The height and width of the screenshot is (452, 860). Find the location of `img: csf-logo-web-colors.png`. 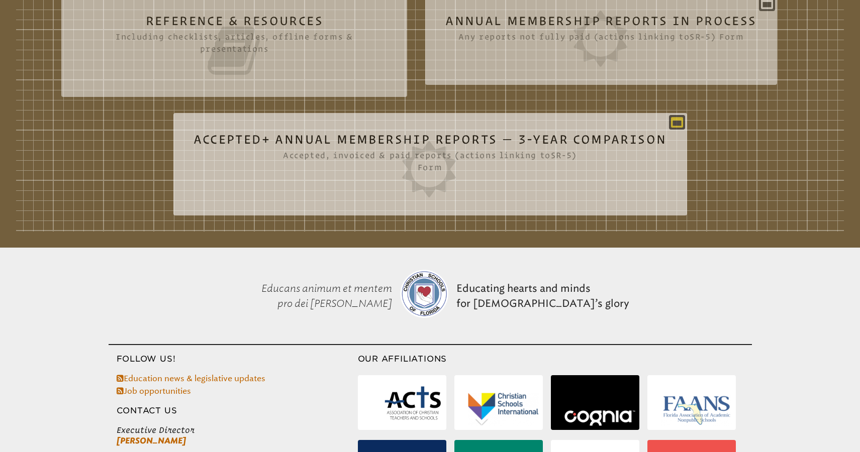

img: csf-logo-web-colors.png is located at coordinates (424, 294).